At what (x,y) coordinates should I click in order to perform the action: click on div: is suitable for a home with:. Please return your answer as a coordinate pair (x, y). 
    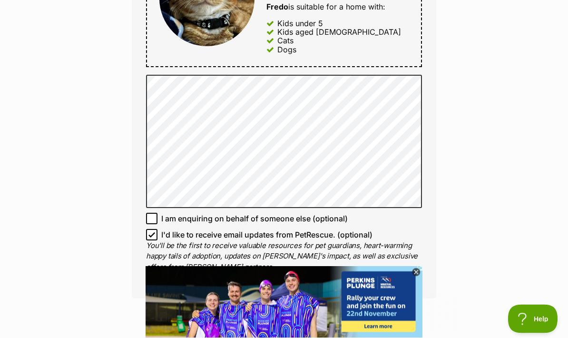
    Looking at the image, I should click on (337, 7).